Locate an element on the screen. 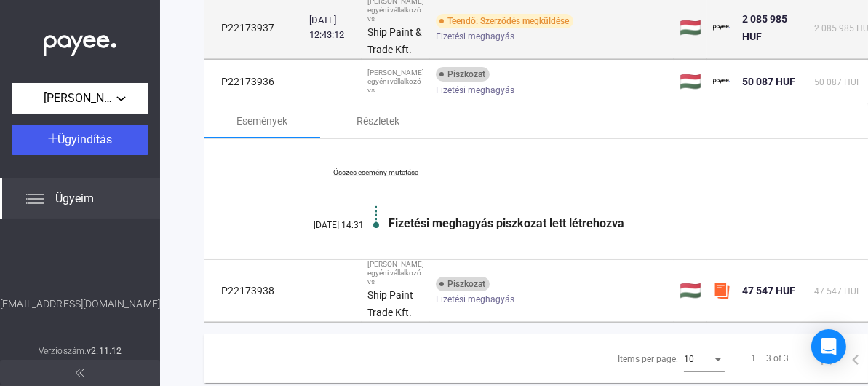  td: P22173938 is located at coordinates (253, 290).